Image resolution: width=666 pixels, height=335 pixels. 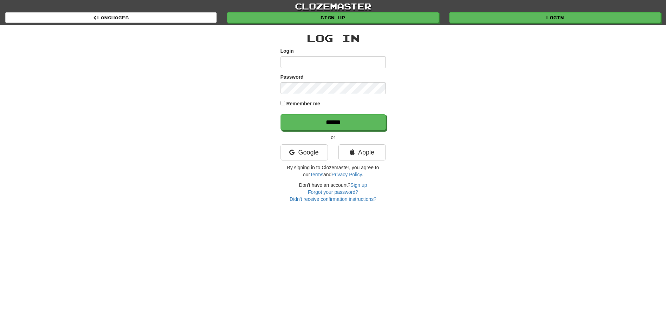 What do you see at coordinates (304, 152) in the screenshot?
I see `a: Google` at bounding box center [304, 152].